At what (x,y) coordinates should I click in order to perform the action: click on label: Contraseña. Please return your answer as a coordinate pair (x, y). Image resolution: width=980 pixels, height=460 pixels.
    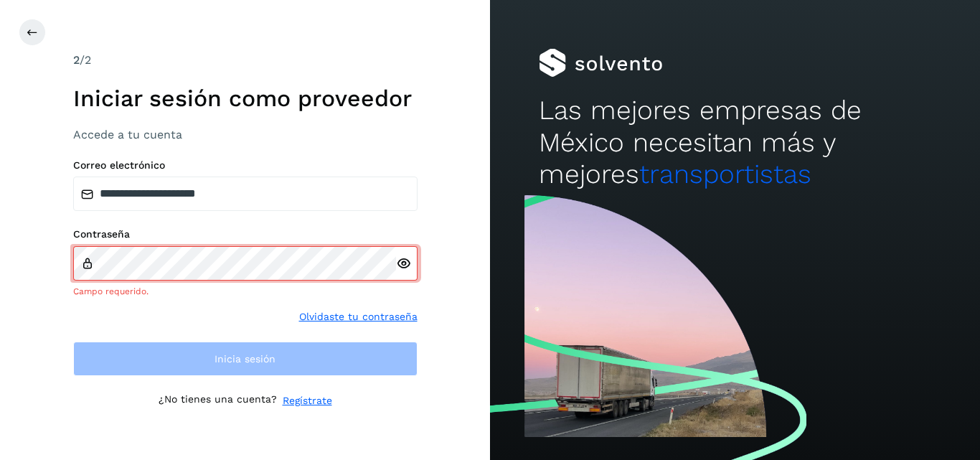
    Looking at the image, I should click on (245, 234).